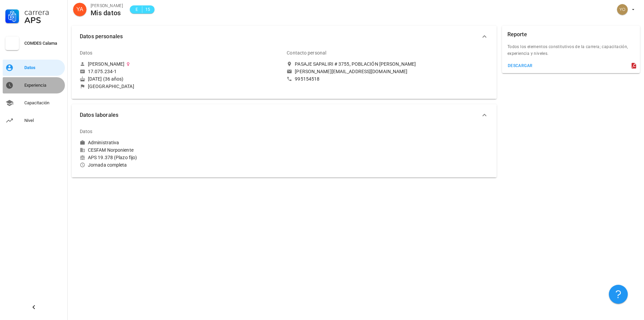  Describe the element at coordinates (34, 68) in the screenshot. I see `a: Datos` at that location.